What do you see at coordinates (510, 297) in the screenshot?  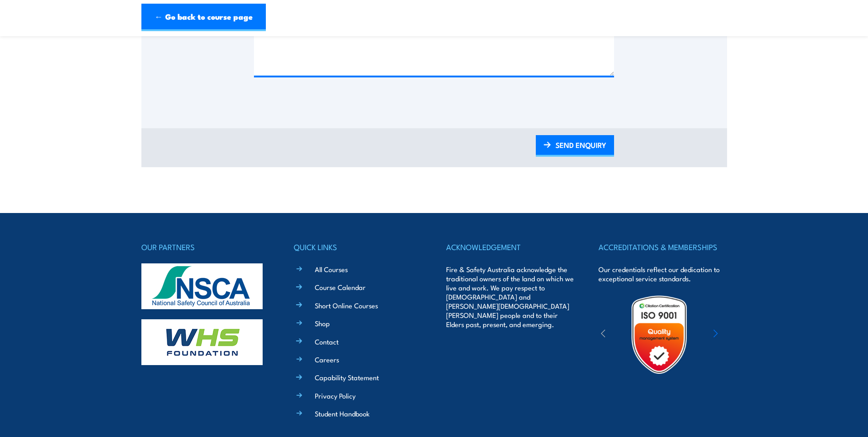 I see `p: Fire & Safety Australia acknowledge the traditional owners of the land on which we live and work....` at bounding box center [510, 297].